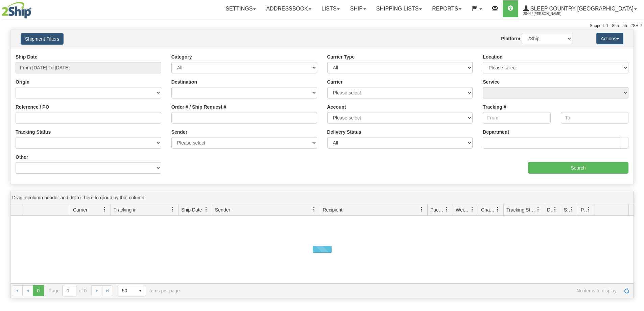 The height and width of the screenshot is (311, 644). Describe the element at coordinates (333, 210) in the screenshot. I see `span: Recipient` at that location.